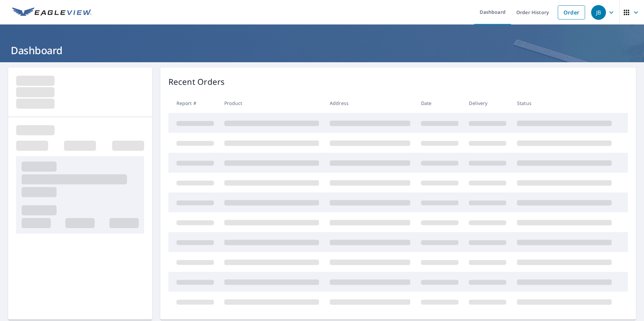 This screenshot has width=644, height=321. What do you see at coordinates (194, 103) in the screenshot?
I see `th: Report #` at bounding box center [194, 103].